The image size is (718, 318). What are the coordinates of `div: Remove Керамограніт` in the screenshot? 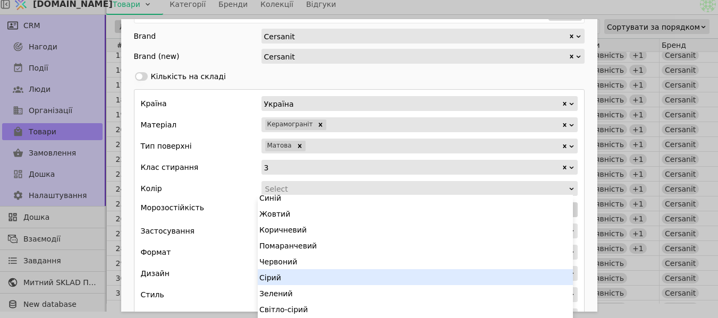 It's located at (320, 125).